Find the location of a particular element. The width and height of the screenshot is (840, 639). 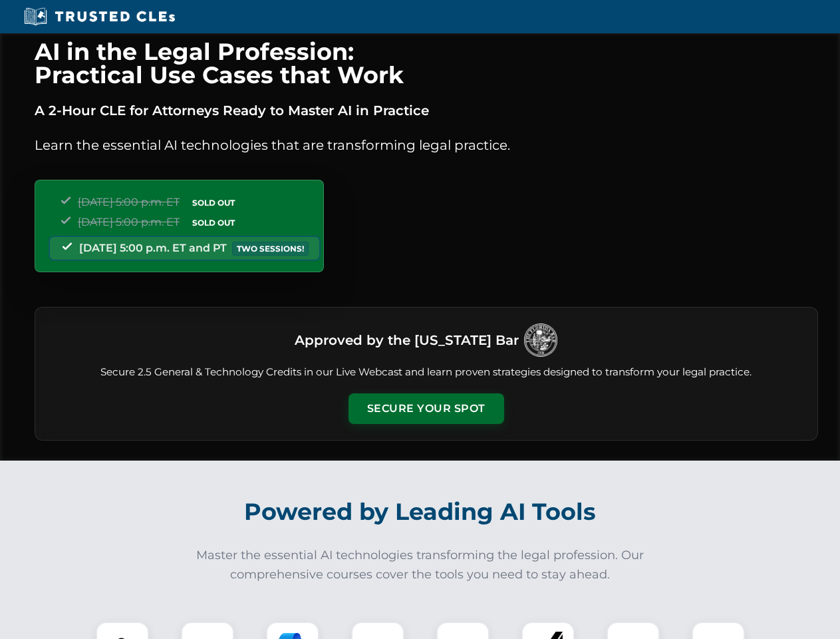

img: Trusted CLEs is located at coordinates (99, 17).